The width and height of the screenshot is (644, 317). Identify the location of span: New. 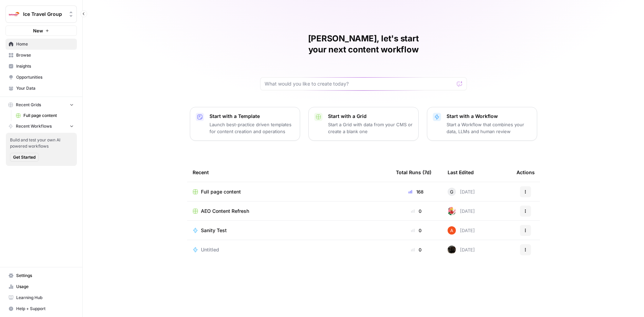
(38, 31).